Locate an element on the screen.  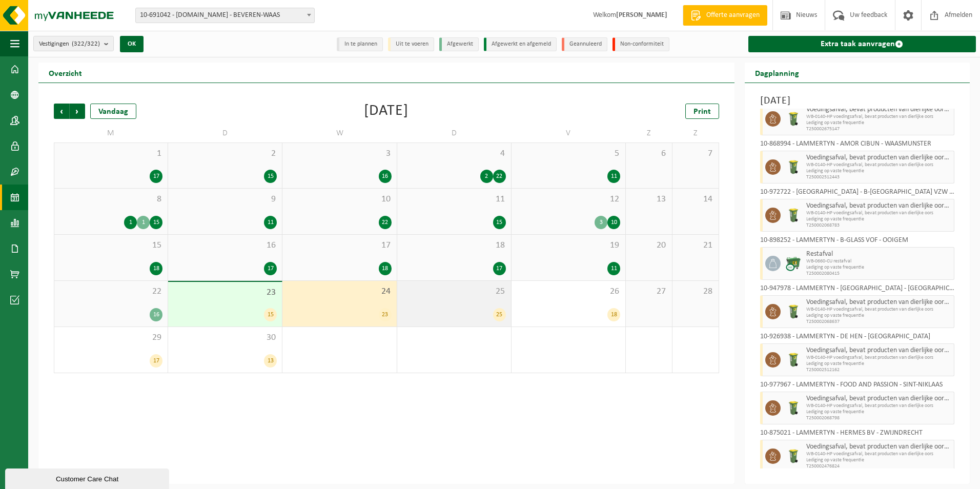
span: 8 is located at coordinates (111, 199).